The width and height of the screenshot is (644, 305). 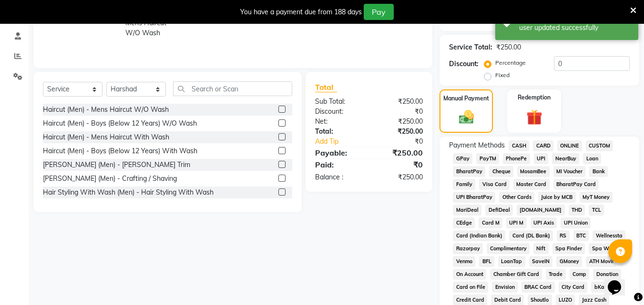 I want to click on span: CUSTOM, so click(x=599, y=145).